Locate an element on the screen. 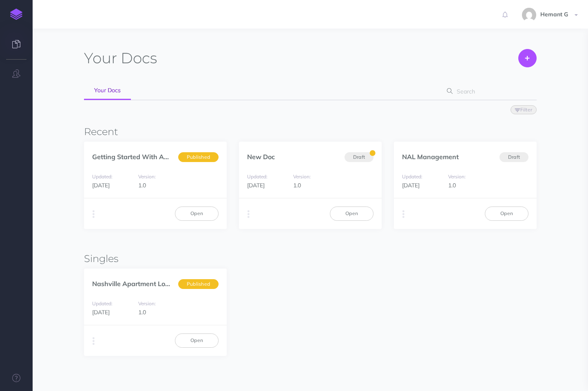  button: Filter is located at coordinates (524, 110).